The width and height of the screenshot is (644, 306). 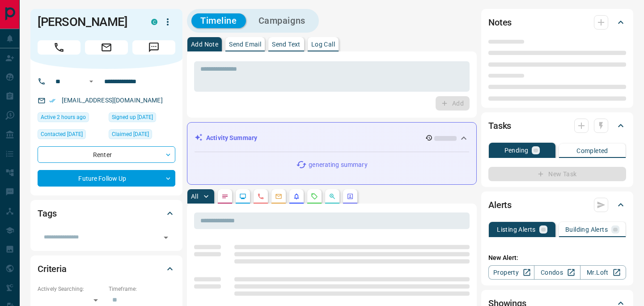 What do you see at coordinates (592, 151) in the screenshot?
I see `p: Completed` at bounding box center [592, 151].